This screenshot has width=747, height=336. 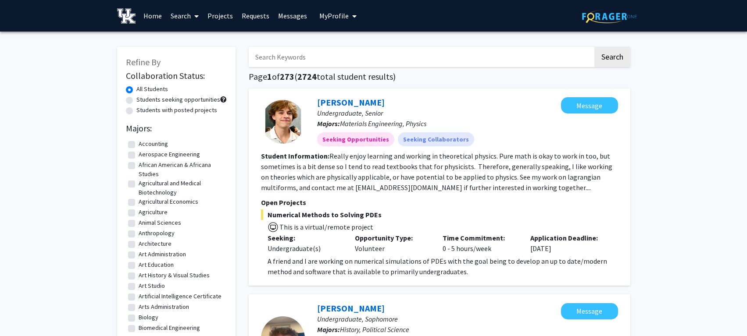 I want to click on img: ForagerOne Logo, so click(x=609, y=16).